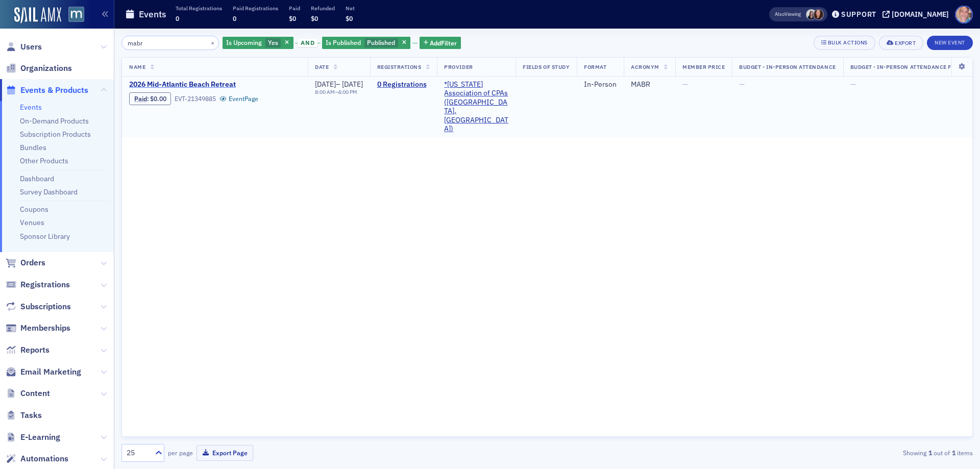 The image size is (980, 469). What do you see at coordinates (600, 85) in the screenshot?
I see `div: In-Person` at bounding box center [600, 85].